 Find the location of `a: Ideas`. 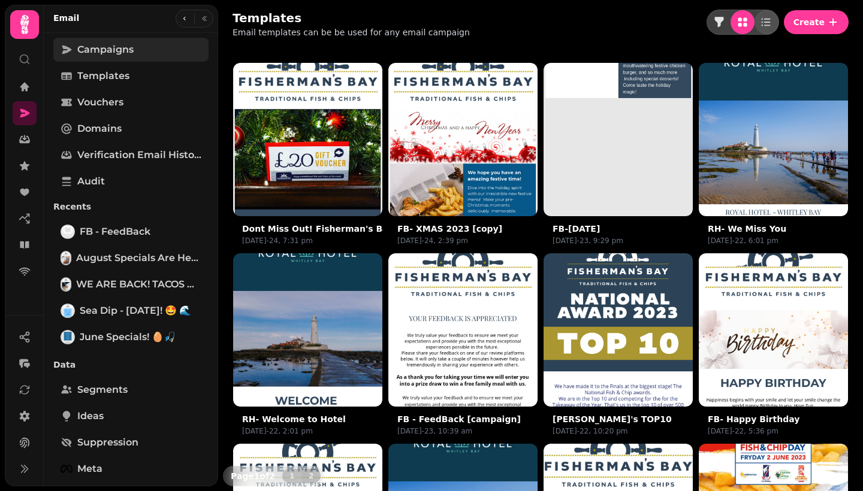

a: Ideas is located at coordinates (131, 417).